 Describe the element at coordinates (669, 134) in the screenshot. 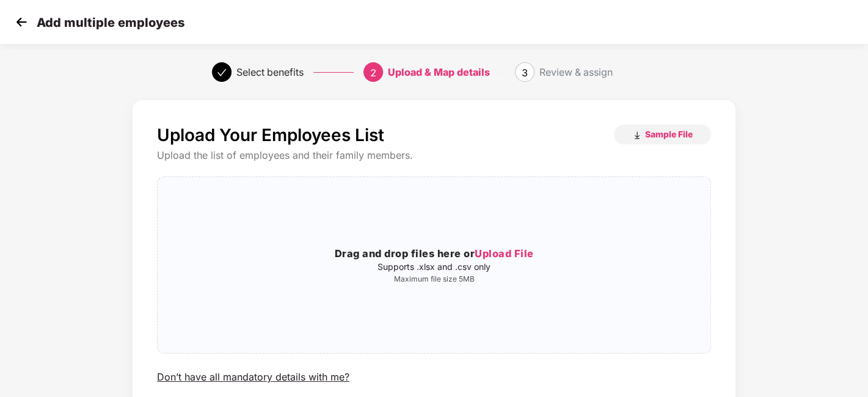

I see `span: Sample File` at that location.